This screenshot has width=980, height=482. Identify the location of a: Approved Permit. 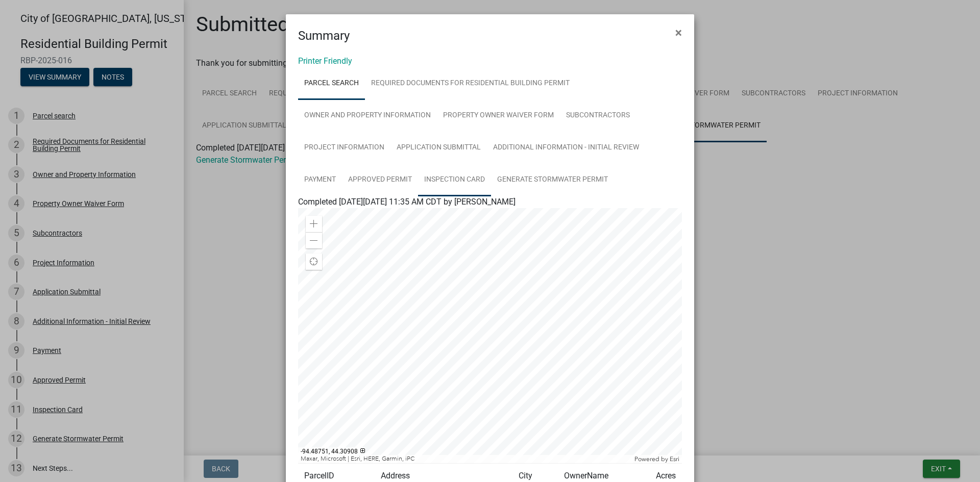
(379, 180).